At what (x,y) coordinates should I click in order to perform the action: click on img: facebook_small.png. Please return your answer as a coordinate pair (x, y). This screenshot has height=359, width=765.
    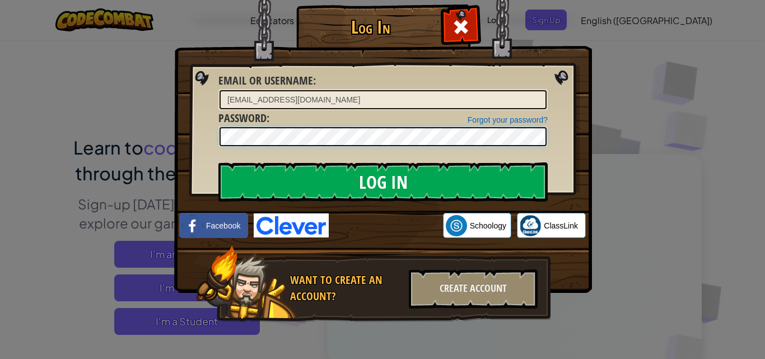
    Looking at the image, I should click on (193, 226).